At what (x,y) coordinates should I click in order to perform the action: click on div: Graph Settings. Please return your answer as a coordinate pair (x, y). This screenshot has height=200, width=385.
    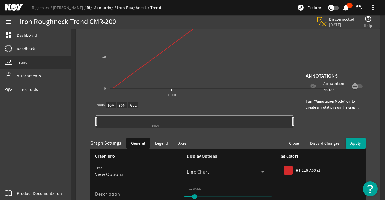
    Looking at the image, I should click on (106, 143).